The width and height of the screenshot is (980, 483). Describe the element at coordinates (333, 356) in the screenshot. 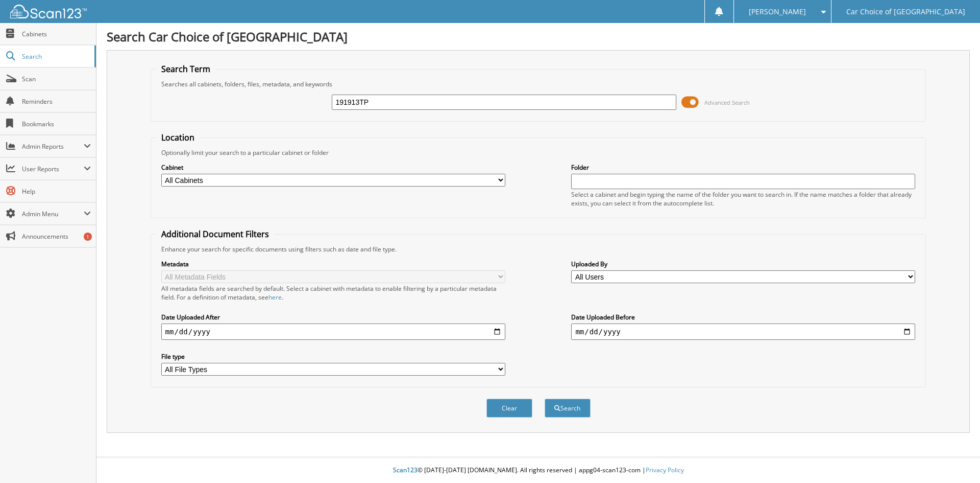

I see `label: File type` at that location.